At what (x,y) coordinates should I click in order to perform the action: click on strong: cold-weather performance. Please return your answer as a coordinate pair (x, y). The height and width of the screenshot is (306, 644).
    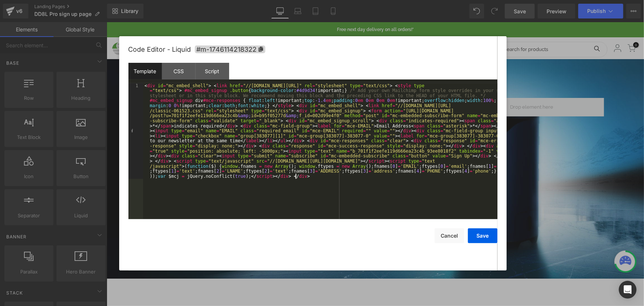
    Looking at the image, I should click on (136, 130).